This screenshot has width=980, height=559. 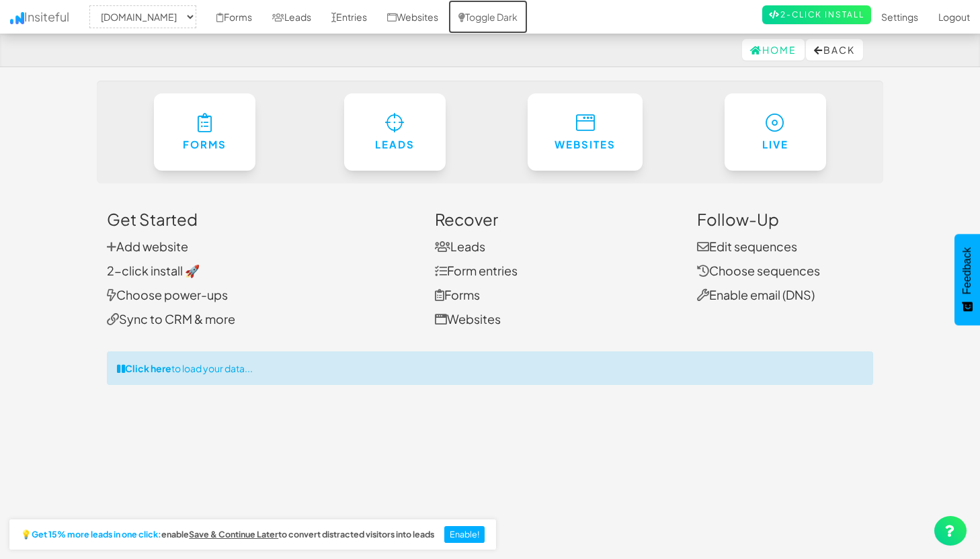 I want to click on strong: Get 15% more leads in one click:, so click(x=96, y=535).